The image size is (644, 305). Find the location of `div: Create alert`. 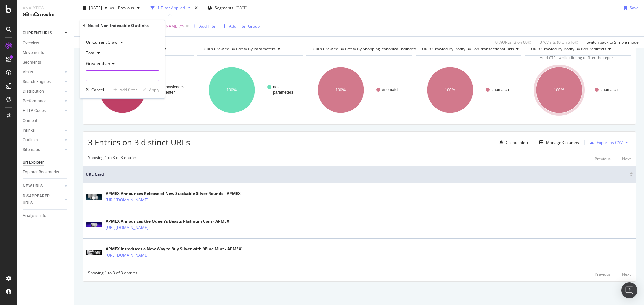

div: Create alert is located at coordinates (517, 142).